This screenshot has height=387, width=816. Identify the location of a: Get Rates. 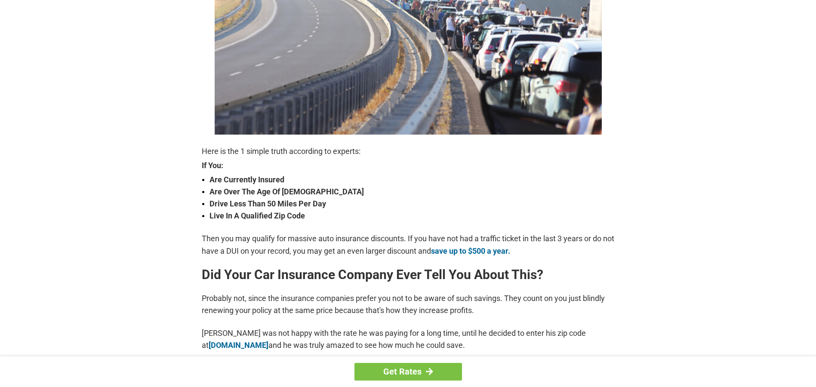
(408, 372).